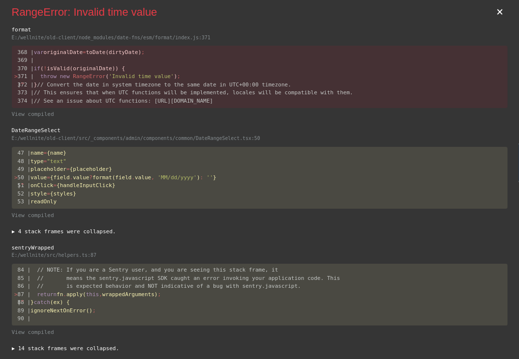 Image resolution: width=519 pixels, height=359 pixels. What do you see at coordinates (63, 52) in the screenshot?
I see `span: originalDate` at bounding box center [63, 52].